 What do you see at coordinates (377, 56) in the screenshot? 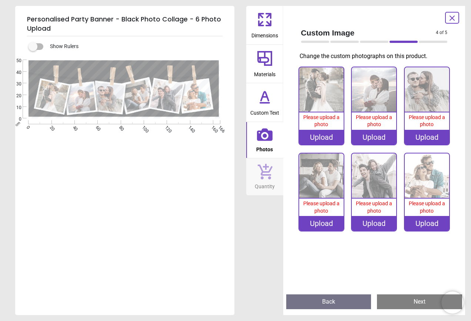
I see `p: Change the custom photographs on this product.` at bounding box center [377, 56].